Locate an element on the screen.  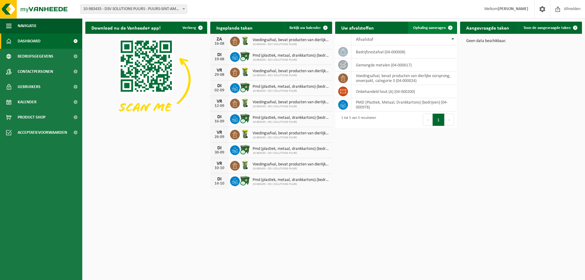
td: voedingsafval, bevat producten van dierlijke oorsprong, onverpakt, categorie 3 (04-000024) is located at coordinates (404, 78).